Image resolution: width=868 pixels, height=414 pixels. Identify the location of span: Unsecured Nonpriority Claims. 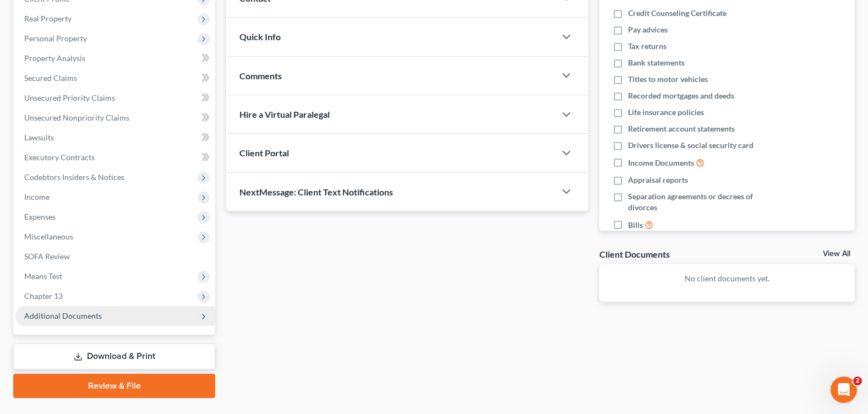
(77, 117).